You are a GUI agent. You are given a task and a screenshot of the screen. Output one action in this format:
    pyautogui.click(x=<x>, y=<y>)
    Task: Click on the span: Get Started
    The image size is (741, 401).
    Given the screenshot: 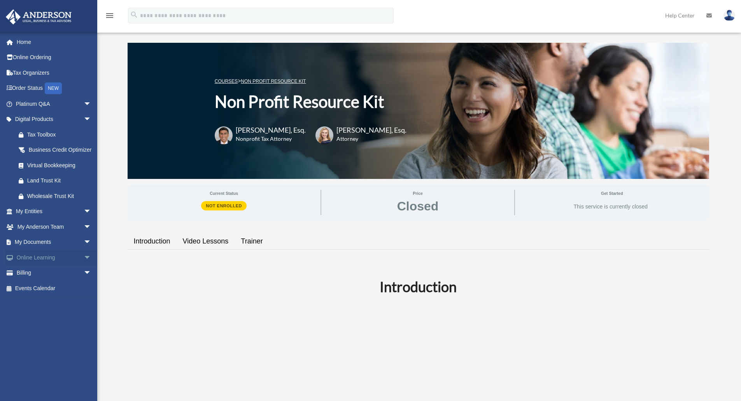 What is the action you would take?
    pyautogui.click(x=612, y=193)
    